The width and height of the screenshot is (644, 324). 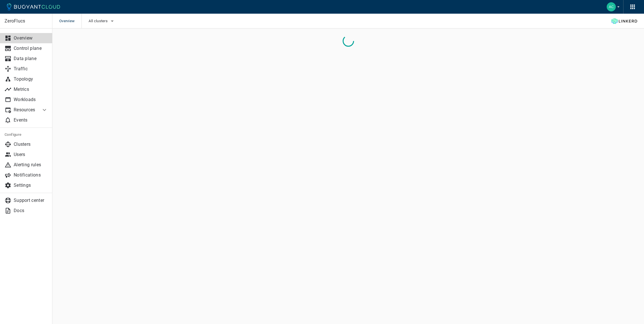 What do you see at coordinates (31, 211) in the screenshot?
I see `p: Docs` at bounding box center [31, 211].